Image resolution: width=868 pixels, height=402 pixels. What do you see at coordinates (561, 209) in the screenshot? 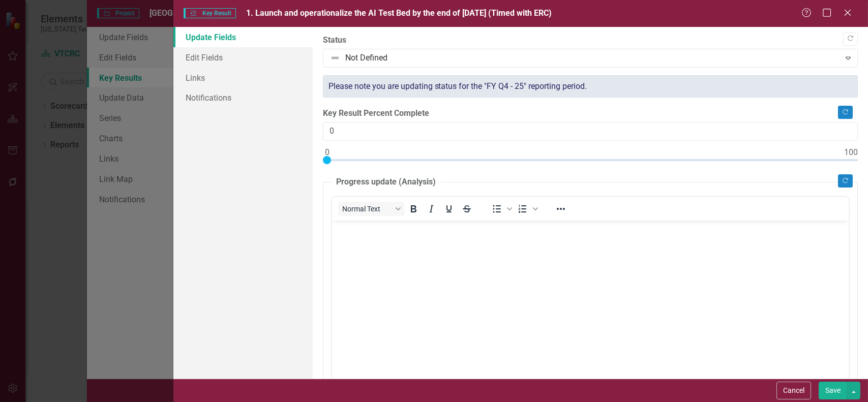
I see `button: Reveal or hide additional toolbar items` at bounding box center [561, 209].